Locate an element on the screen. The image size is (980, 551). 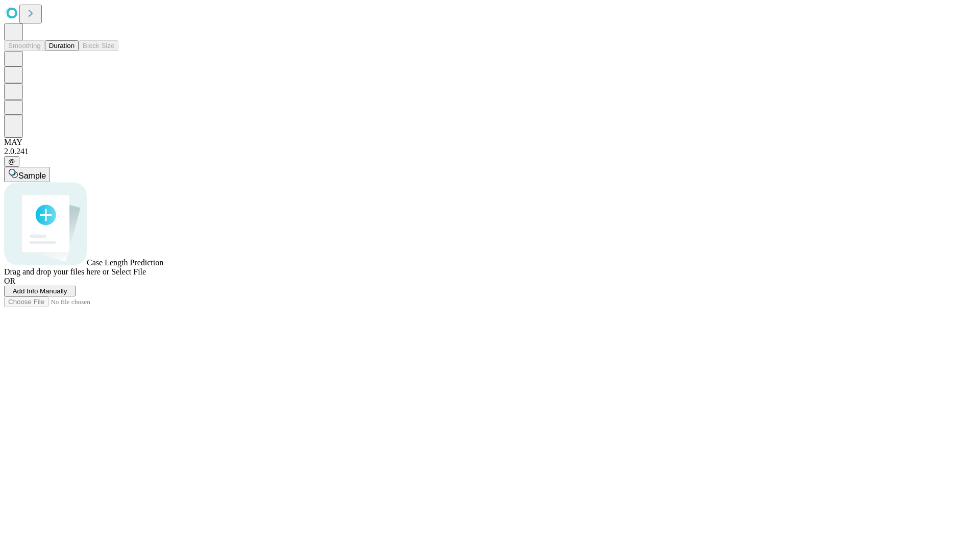
button: Smoothing is located at coordinates (24, 46).